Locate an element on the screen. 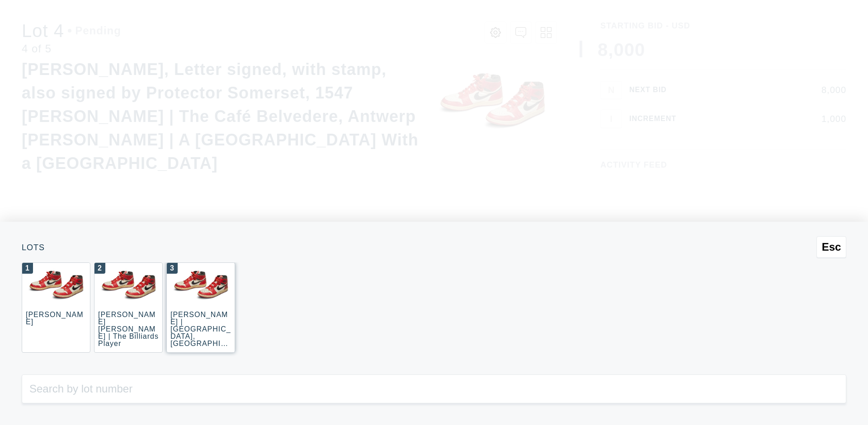  div: 1 is located at coordinates (27, 268).